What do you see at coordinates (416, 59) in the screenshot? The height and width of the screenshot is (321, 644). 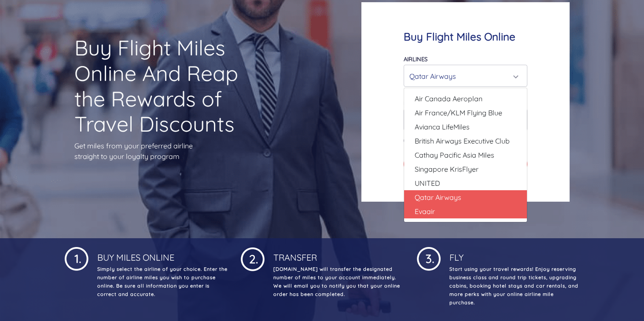 I see `label: Airlines` at bounding box center [416, 59].